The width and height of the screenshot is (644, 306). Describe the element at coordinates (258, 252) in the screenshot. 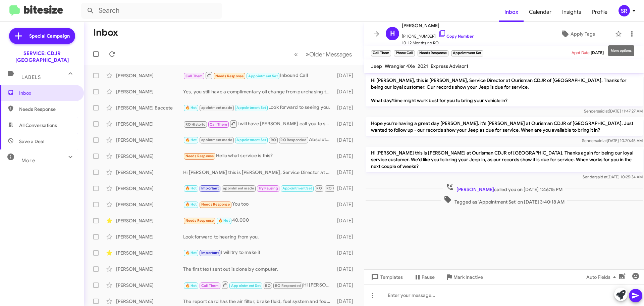

I see `div: I will try to make it` at that location.